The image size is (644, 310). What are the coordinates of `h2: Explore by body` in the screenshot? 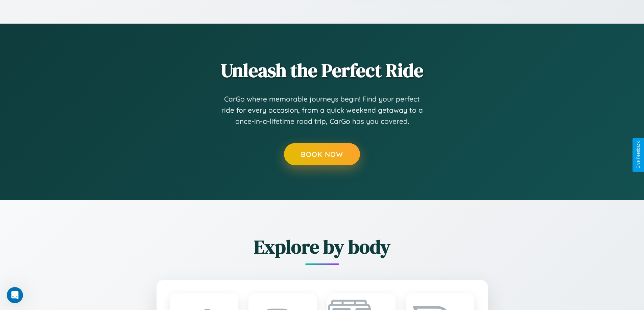 It's located at (322, 247).